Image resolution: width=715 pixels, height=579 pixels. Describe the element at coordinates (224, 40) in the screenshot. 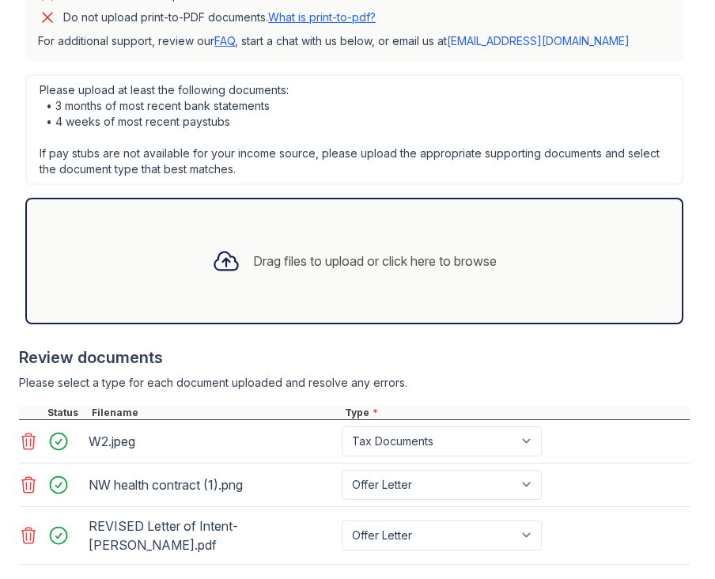

I see `a: FAQ` at that location.